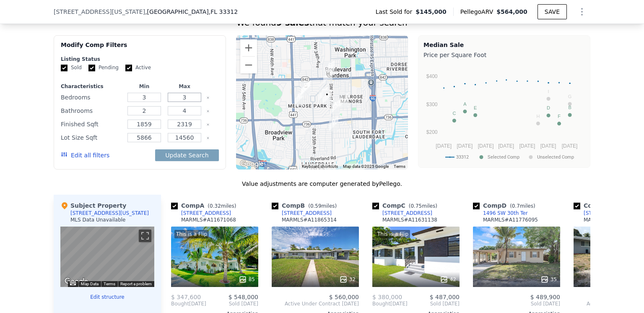 The width and height of the screenshot is (644, 313). Describe the element at coordinates (500, 213) in the screenshot. I see `a: 1496 SW 30th Ter` at that location.